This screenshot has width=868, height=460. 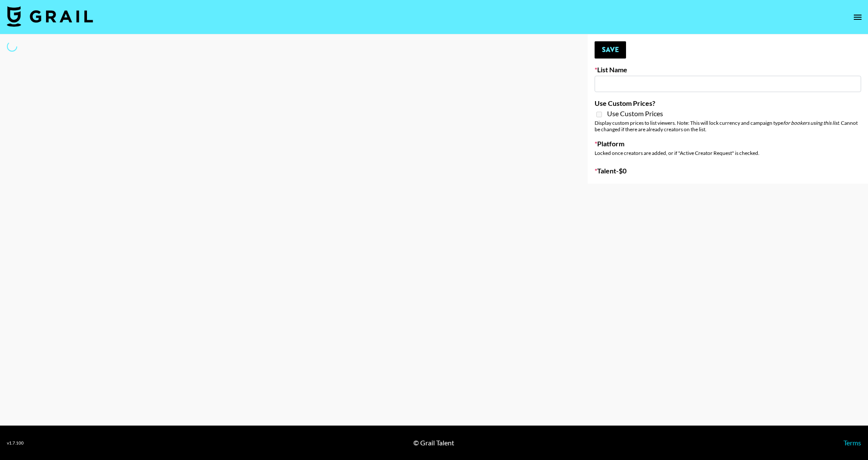 I want to click on em: for bookers using this list, so click(x=811, y=123).